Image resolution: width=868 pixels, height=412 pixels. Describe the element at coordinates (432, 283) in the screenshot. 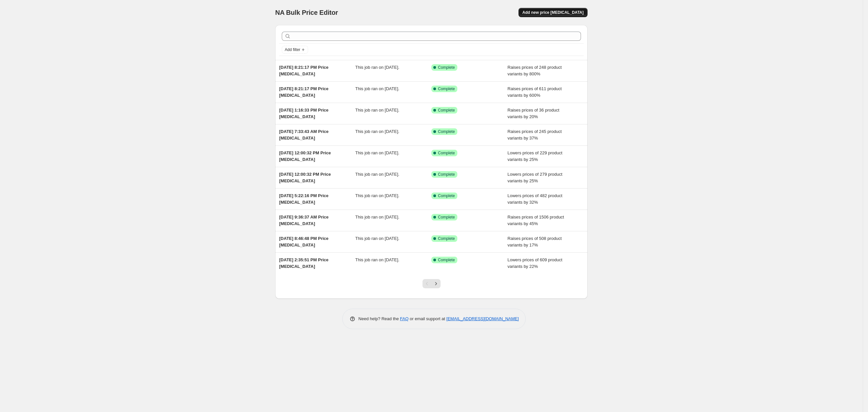

I see `nav: Pagination` at that location.